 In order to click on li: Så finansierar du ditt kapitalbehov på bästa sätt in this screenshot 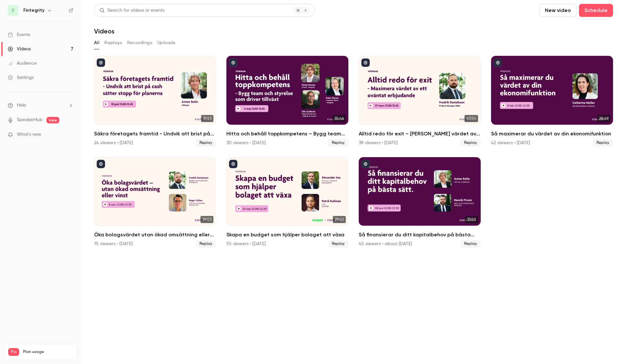, I will do `click(420, 203)`.